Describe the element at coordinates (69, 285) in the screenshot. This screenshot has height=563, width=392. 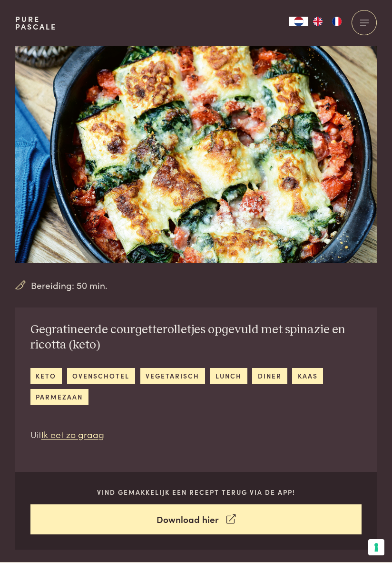
I see `span: Bereiding: 50 min.` at that location.